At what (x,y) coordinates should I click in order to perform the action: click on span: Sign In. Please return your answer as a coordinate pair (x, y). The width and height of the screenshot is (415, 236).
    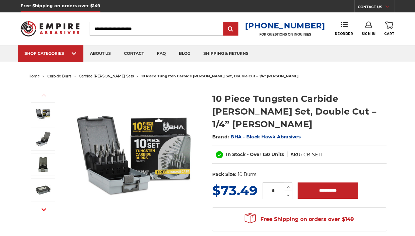
    Looking at the image, I should click on (368, 34).